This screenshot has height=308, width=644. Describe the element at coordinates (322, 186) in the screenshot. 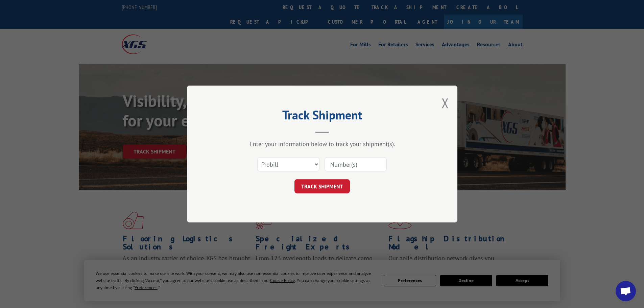

I see `button: TRACK SHIPMENT` at that location.